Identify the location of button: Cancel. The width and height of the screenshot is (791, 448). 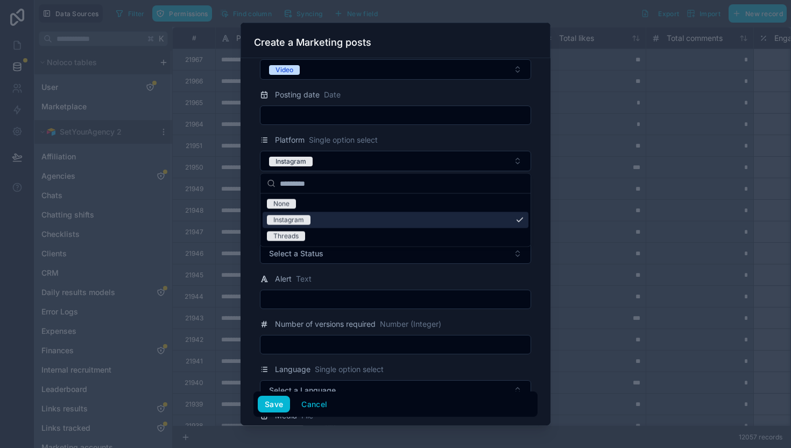
(314, 404).